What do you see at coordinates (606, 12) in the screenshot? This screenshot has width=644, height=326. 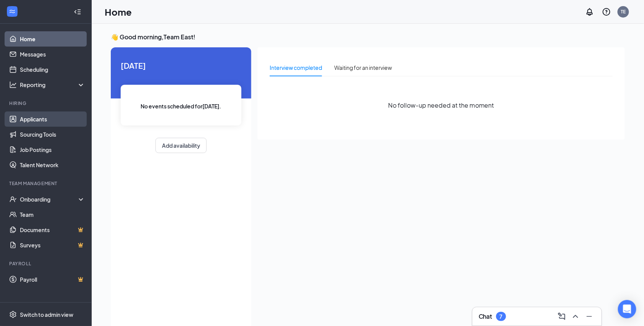 I see `svg: QuestionInfo` at bounding box center [606, 12].